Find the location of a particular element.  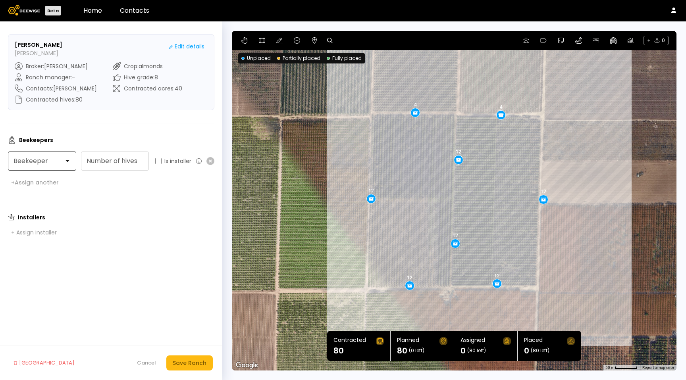

div: Hive grade : 8 is located at coordinates (147, 77).